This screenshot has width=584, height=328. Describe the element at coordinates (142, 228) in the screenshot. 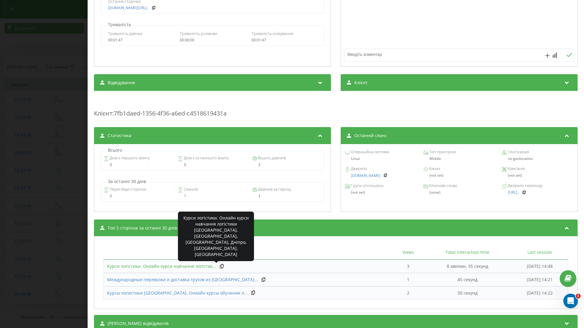

I see `span: Топ 5 сторінок за останні 30 днів` at that location.